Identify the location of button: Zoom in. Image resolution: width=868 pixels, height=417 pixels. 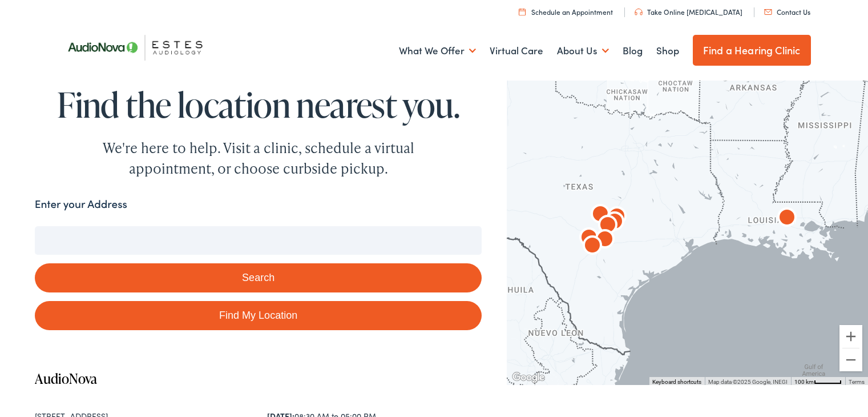
(851, 336).